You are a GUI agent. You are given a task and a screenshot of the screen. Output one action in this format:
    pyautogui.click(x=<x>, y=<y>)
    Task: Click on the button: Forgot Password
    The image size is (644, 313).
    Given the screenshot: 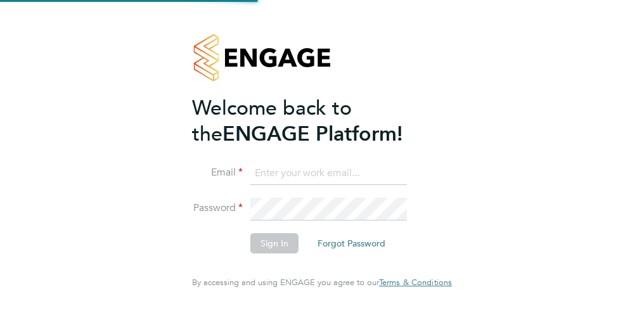 What is the action you would take?
    pyautogui.click(x=351, y=243)
    